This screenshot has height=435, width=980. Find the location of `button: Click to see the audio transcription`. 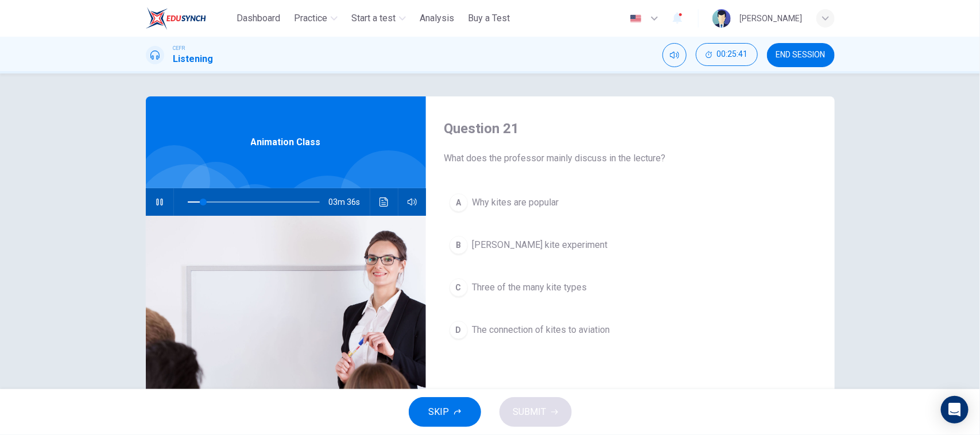

button: Click to see the audio transcription is located at coordinates (384, 202).